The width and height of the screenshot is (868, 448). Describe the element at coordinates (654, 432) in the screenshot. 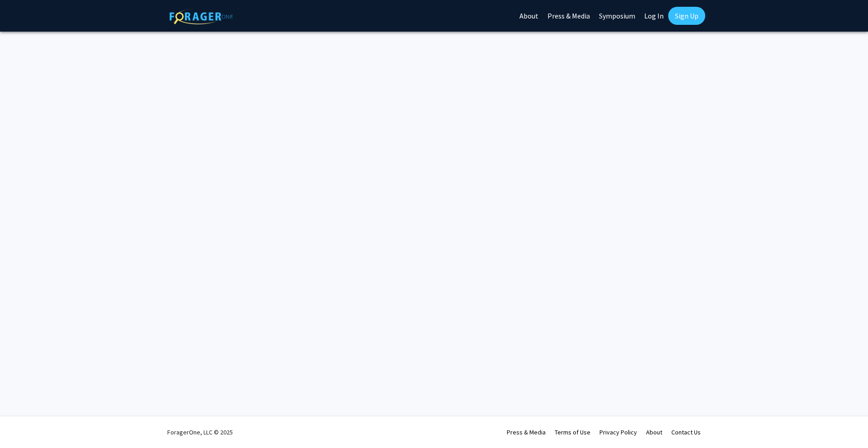

I see `a: About` at that location.